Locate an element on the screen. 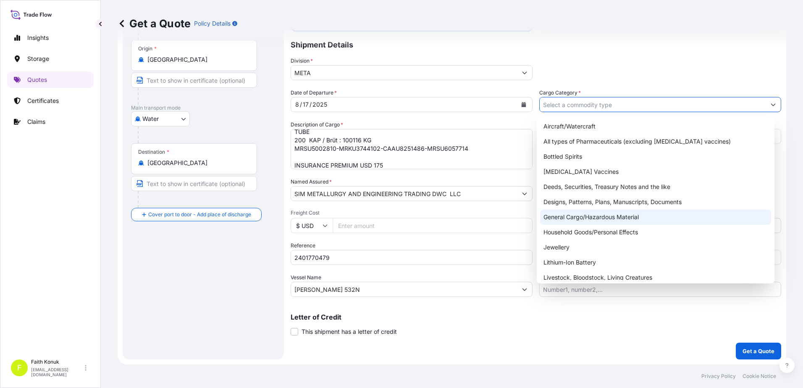  button: Select transport is located at coordinates (160, 119).